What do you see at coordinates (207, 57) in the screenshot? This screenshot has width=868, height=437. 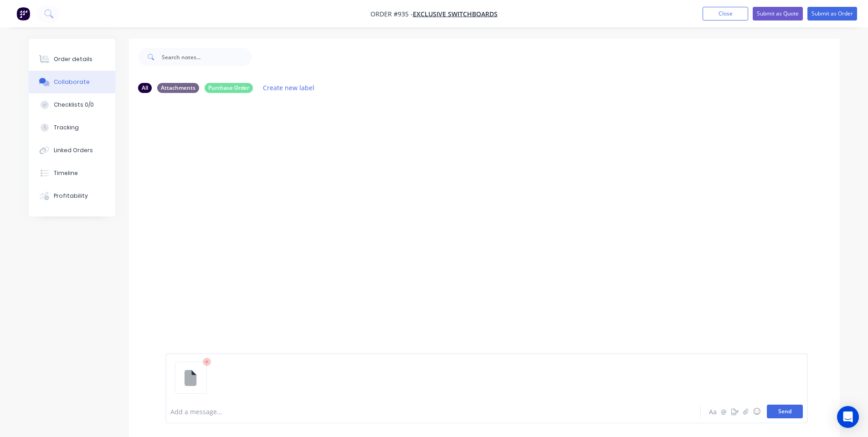 I see `input: Search notes...` at bounding box center [207, 57].